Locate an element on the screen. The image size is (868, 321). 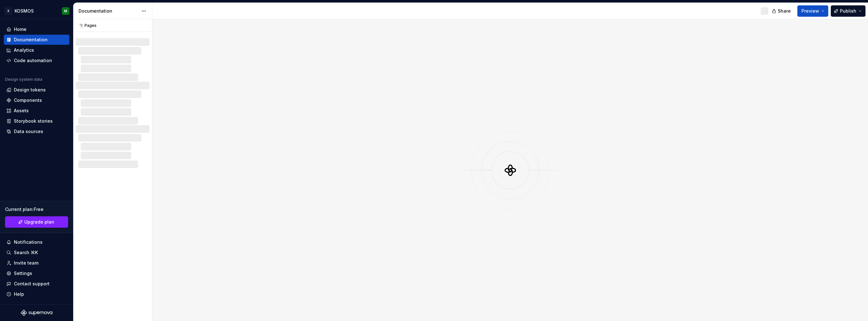
button: Notifications is located at coordinates (37, 242).